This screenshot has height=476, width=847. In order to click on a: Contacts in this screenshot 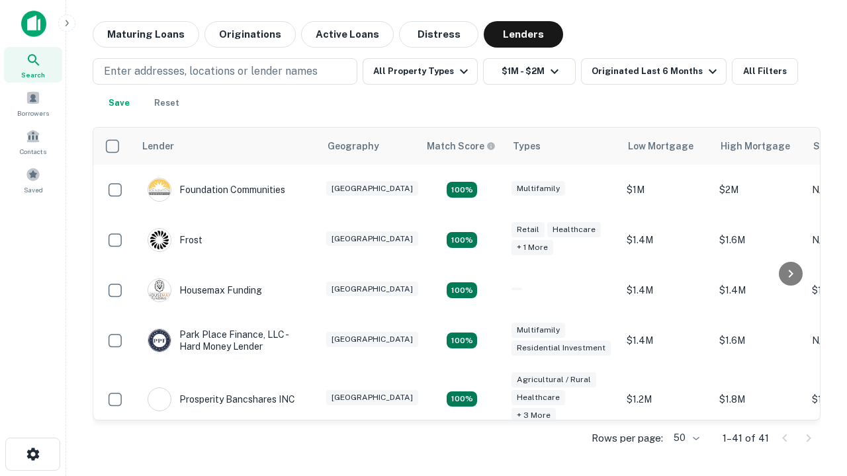, I will do `click(33, 142)`.